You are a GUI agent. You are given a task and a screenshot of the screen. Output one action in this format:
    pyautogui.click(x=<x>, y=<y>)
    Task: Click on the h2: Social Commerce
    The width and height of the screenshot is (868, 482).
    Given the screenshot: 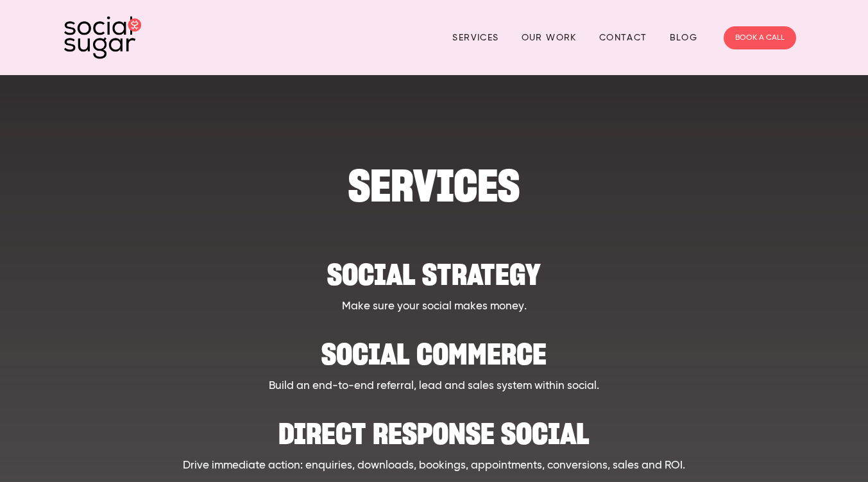 What is the action you would take?
    pyautogui.click(x=434, y=348)
    